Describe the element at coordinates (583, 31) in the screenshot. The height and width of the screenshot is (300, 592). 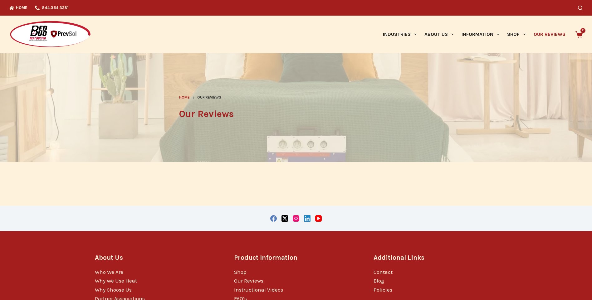
I see `span: 2` at that location.